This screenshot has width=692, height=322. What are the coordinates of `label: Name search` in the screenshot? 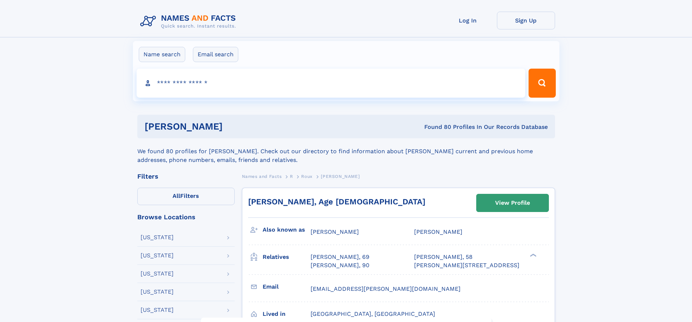 It's located at (162, 54).